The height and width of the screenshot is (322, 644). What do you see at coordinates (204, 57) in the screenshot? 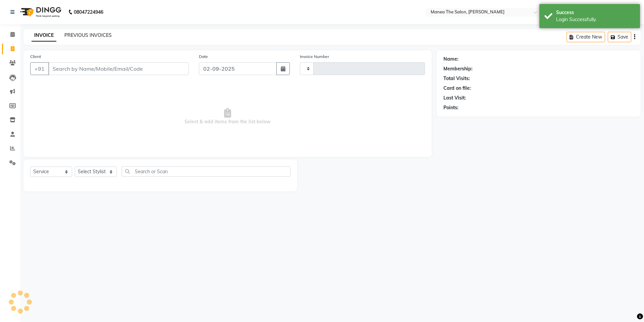
I see `label: Date` at bounding box center [204, 57].